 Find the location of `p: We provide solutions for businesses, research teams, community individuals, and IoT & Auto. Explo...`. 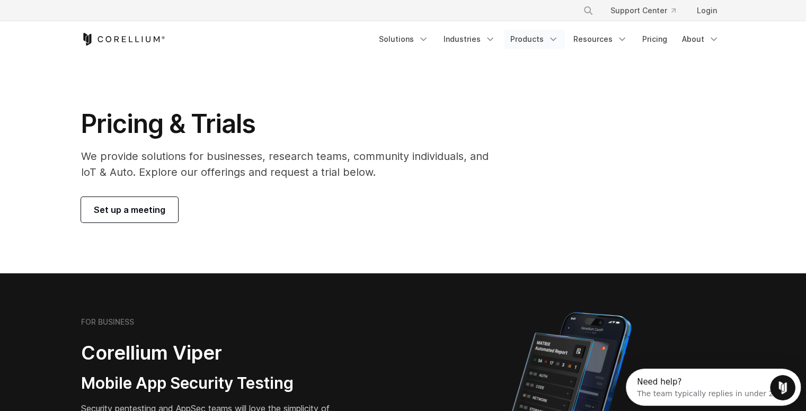

p: We provide solutions for businesses, research teams, community individuals, and IoT & Auto. Explo... is located at coordinates (292, 164).